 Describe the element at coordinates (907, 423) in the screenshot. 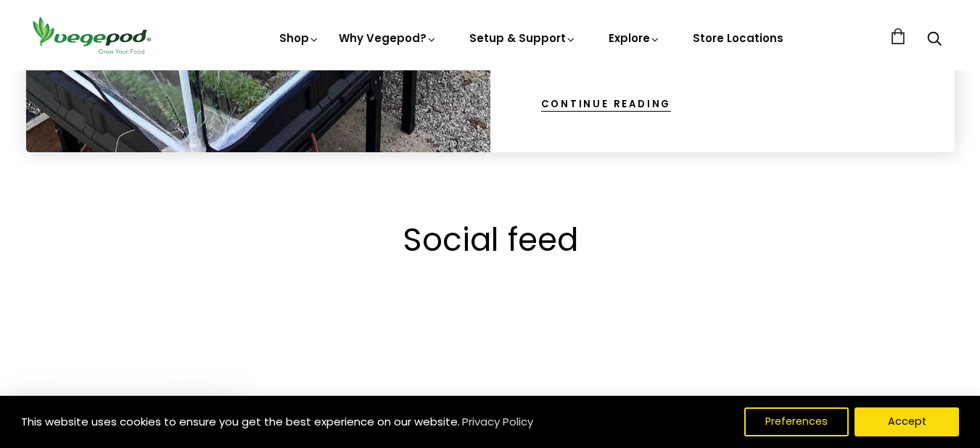

I see `button: Accept` at that location.